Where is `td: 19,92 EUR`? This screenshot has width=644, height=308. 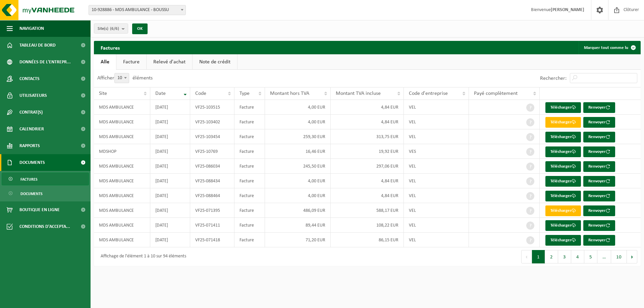
td: 19,92 EUR is located at coordinates (368, 152).